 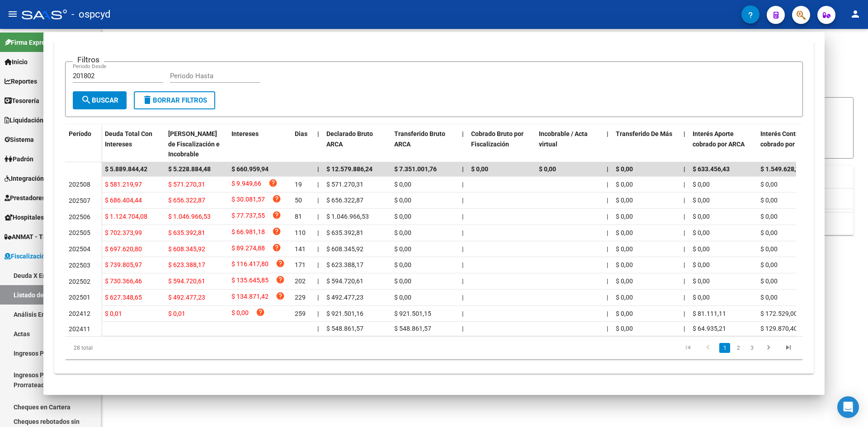 What do you see at coordinates (419, 139) in the screenshot?
I see `span: Transferido Bruto ARCA` at bounding box center [419, 139].